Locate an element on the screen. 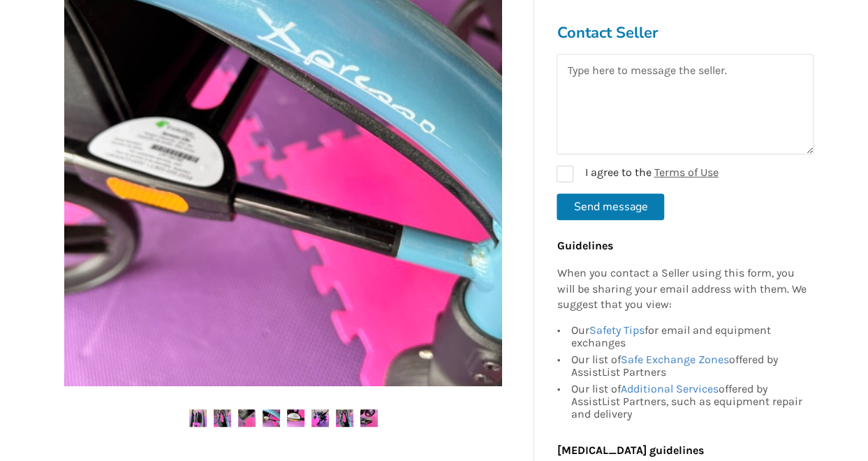 This screenshot has height=461, width=868. a: Safe Exchange Zones is located at coordinates (674, 359).